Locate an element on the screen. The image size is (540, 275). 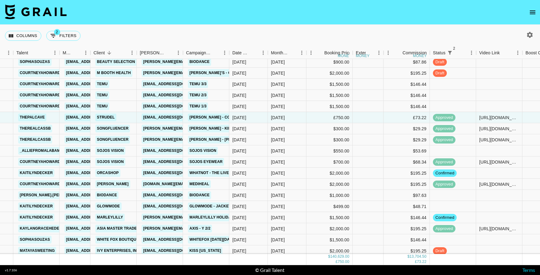
a: AXIS - Y 2/2 is located at coordinates (200, 228).